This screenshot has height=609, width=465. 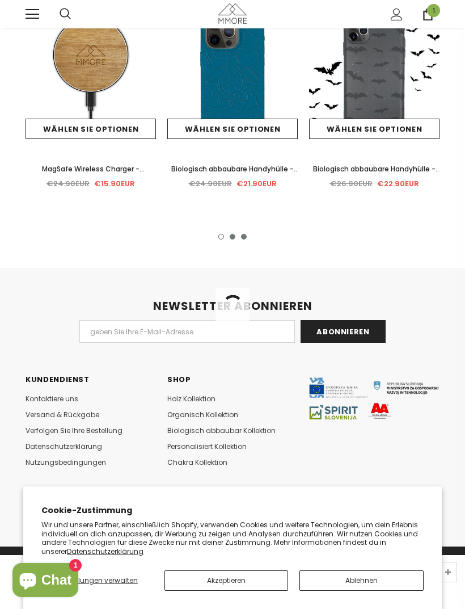 What do you see at coordinates (233, 510) in the screenshot?
I see `h2: Cookie-Zustimmung` at bounding box center [233, 510].